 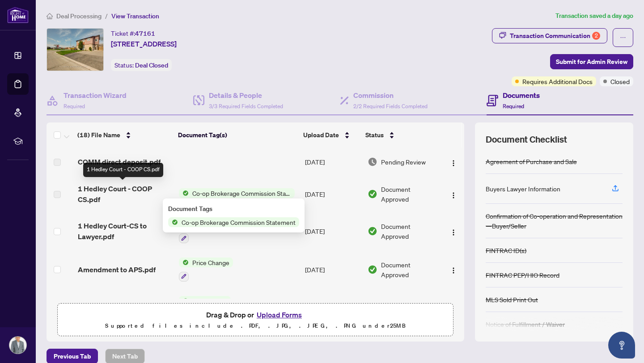 What do you see at coordinates (124, 135) in the screenshot?
I see `th: (18) File Name` at bounding box center [124, 135].